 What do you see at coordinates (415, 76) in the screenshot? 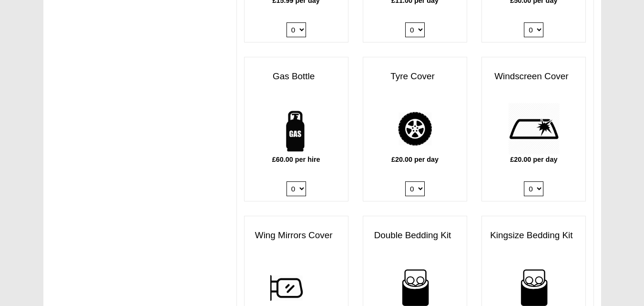
I see `h3: Tyre Cover` at bounding box center [415, 76].